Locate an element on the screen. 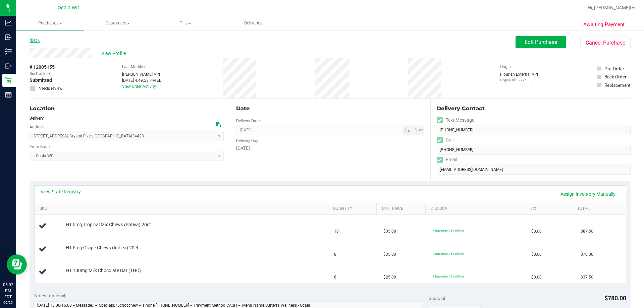 Image resolution: width=644 pixels, height=308 pixels. span: HT 5mg Tropical Mix Chews (Sativa) 20ct is located at coordinates (108, 225).